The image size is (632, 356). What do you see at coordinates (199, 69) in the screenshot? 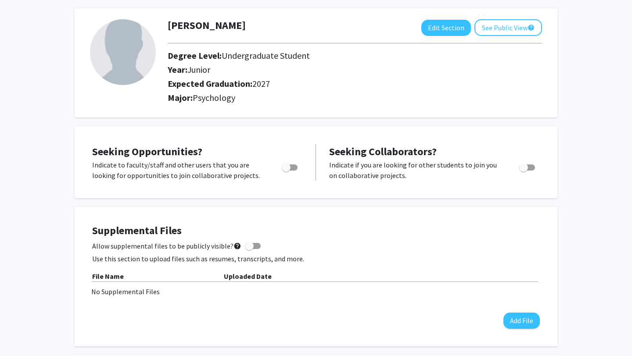
I see `span: Junior` at bounding box center [199, 69].